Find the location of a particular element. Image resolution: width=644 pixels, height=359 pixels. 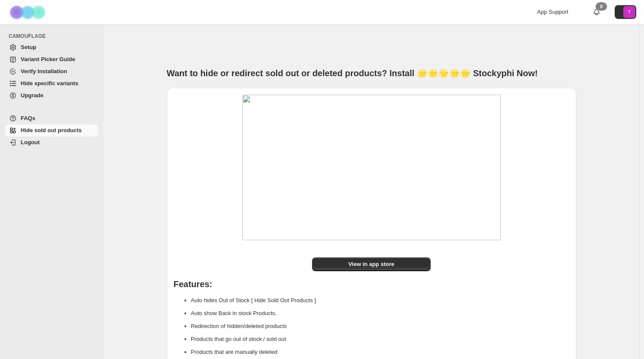

span: App Support is located at coordinates (553, 11).